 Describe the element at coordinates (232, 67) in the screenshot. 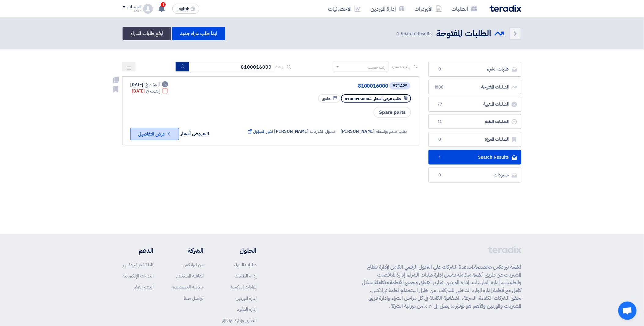

I see `input: ابحث بعنوان أو رقم الطلب` at that location.